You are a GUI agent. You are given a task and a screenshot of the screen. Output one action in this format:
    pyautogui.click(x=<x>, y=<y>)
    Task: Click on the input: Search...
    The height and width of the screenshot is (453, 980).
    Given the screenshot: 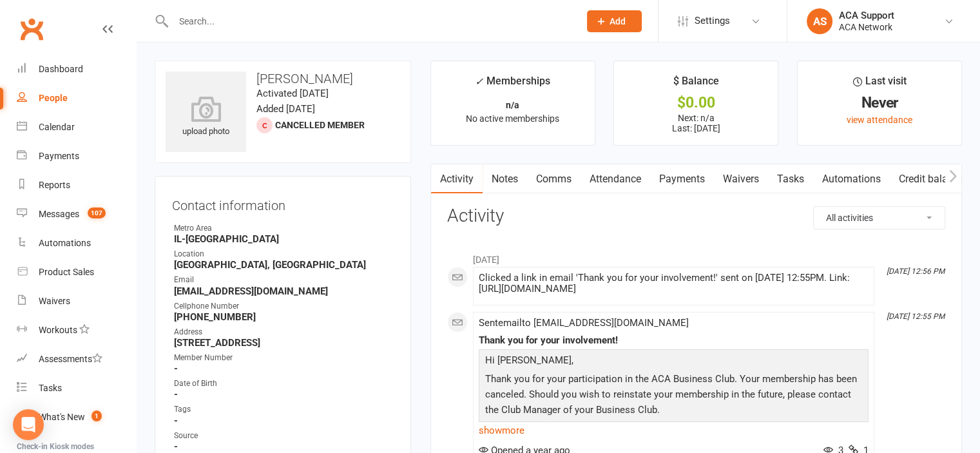 What is the action you would take?
    pyautogui.click(x=370, y=21)
    